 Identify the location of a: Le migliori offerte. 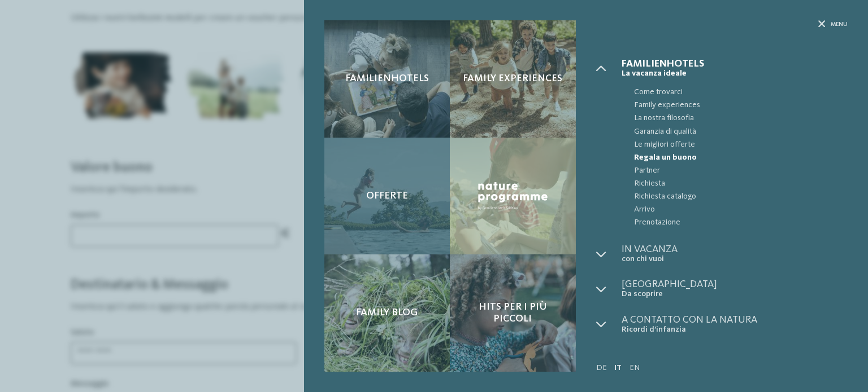
(735, 145).